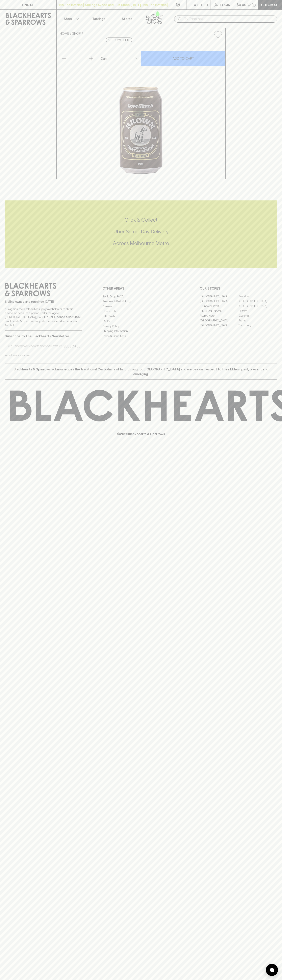  Describe the element at coordinates (44, 317) in the screenshot. I see `p: It is against the law to sell or supply alcohol to, or to obtain alcohol on behalf of a person un...` at that location.